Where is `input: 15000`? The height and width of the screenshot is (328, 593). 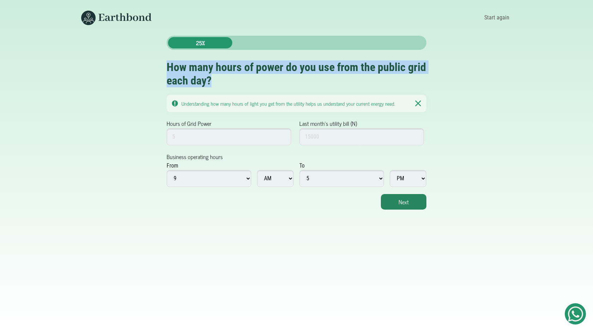 input: 15000 is located at coordinates (362, 137).